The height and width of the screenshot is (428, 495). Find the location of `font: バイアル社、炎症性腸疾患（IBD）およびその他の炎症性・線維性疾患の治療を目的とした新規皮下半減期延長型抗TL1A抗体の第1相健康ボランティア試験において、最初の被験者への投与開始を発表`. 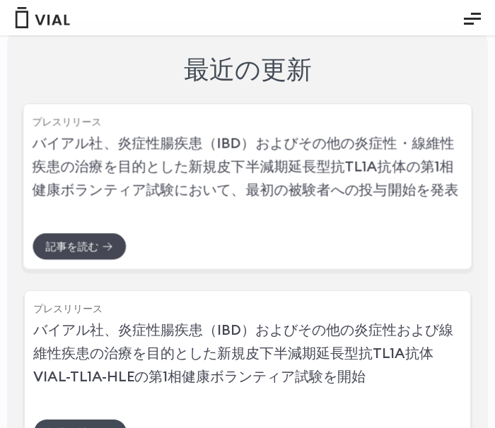

font: バイアル社、炎症性腸疾患（IBD）およびその他の炎症性・線維性疾患の治療を目的とした新規皮下半減期延長型抗TL1A抗体の第1相健康ボランティア試験において、最初の被験者への投与開始を発表 is located at coordinates (245, 165).